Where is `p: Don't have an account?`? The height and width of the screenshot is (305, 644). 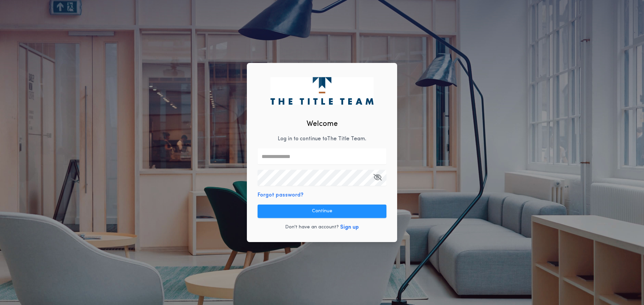
p: Don't have an account? is located at coordinates (312, 228).